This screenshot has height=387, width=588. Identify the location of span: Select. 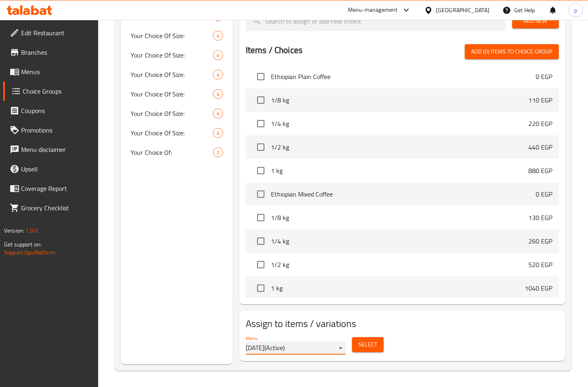
(368, 345).